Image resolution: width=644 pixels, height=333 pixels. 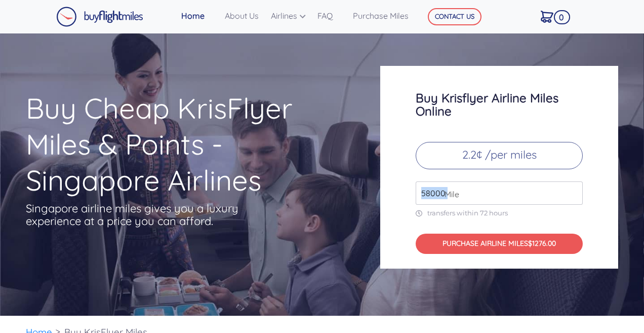 I want to click on a: Home, so click(x=199, y=16).